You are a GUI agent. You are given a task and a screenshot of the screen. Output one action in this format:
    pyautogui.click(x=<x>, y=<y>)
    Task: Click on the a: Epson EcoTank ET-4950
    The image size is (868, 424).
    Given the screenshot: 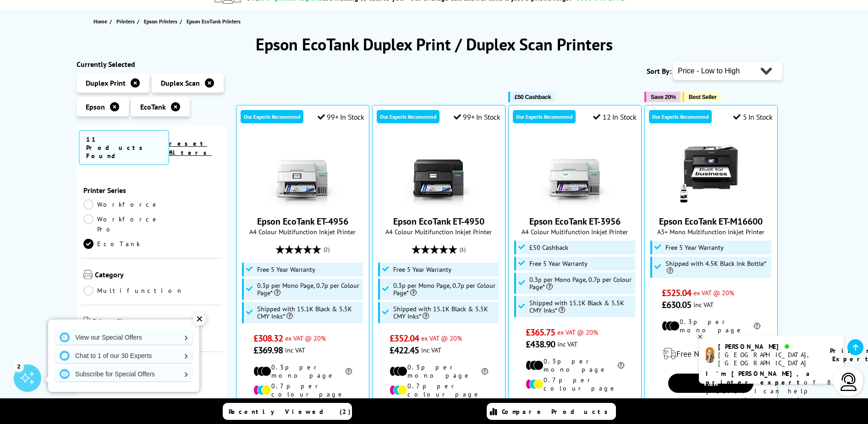 What is the action you would take?
    pyautogui.click(x=439, y=222)
    